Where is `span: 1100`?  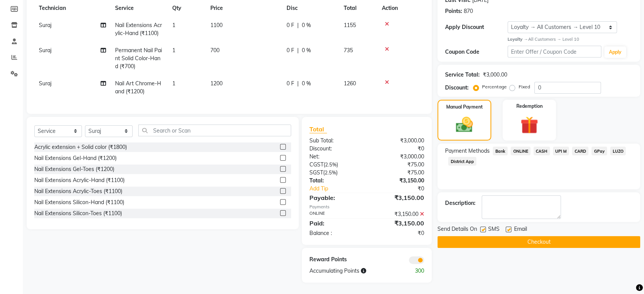 span: 1100 is located at coordinates (217, 25).